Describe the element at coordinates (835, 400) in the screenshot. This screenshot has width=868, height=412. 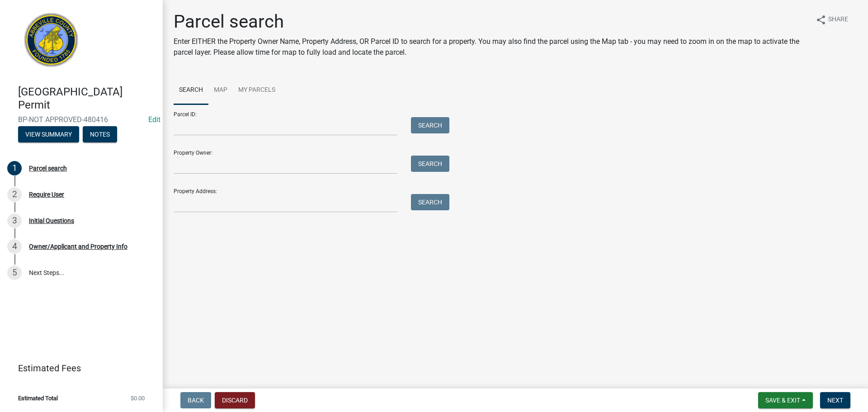
I see `button: Next` at that location.